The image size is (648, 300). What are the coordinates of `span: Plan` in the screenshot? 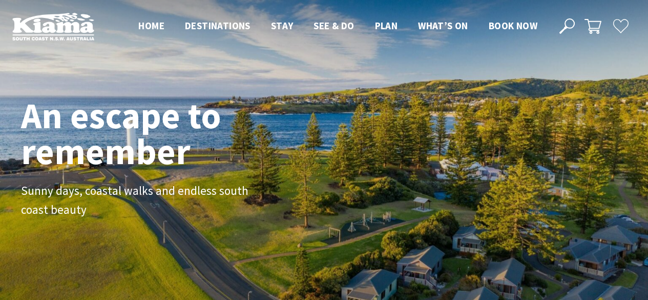 It's located at (386, 26).